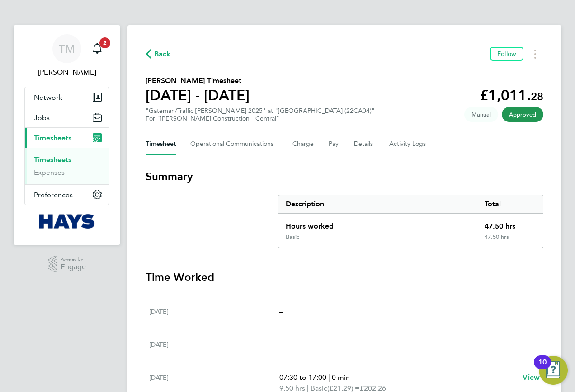 This screenshot has height=392, width=575. I want to click on div: 10, so click(542, 368).